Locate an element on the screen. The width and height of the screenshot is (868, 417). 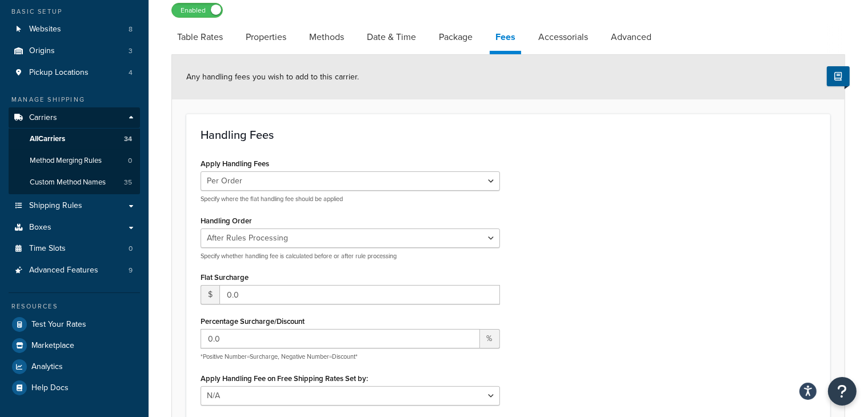
label: Apply Handling Fee on Free Shipping Rates Set by: is located at coordinates (284, 378).